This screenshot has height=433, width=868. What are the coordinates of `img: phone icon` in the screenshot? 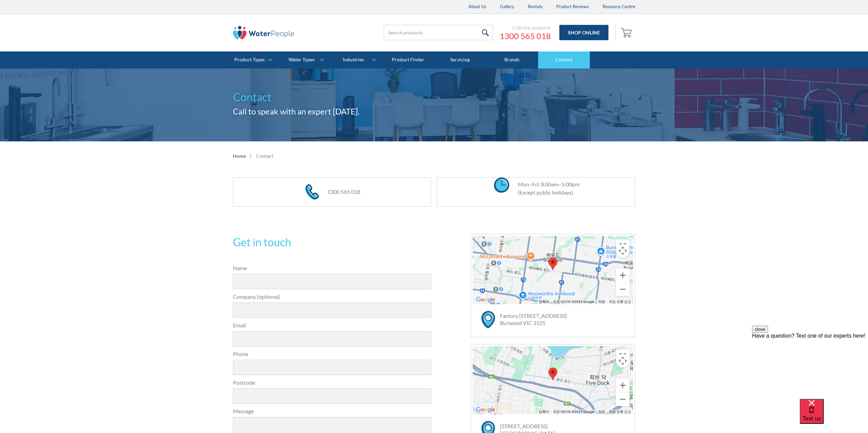 It's located at (312, 192).